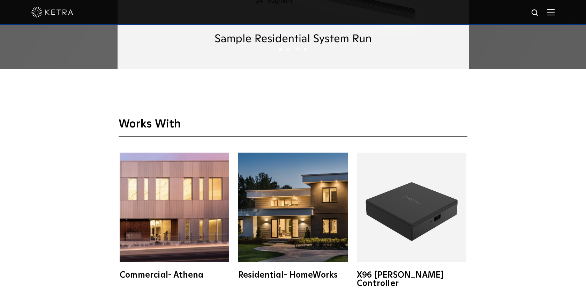  I want to click on img: homeworks_hero, so click(293, 207).